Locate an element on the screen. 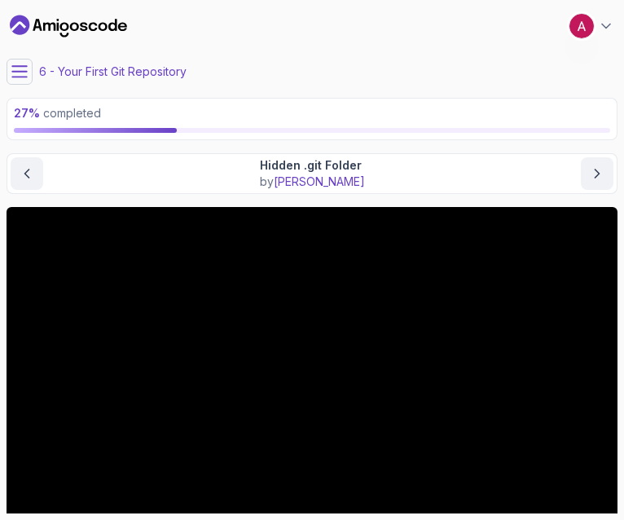 Image resolution: width=624 pixels, height=520 pixels. p: Hidden .git Folder is located at coordinates (312, 165).